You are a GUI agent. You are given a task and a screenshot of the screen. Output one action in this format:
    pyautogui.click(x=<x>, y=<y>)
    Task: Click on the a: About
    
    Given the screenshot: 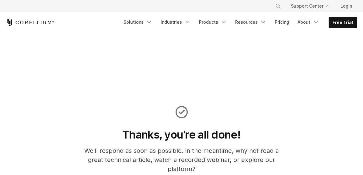 What is the action you would take?
    pyautogui.click(x=308, y=22)
    